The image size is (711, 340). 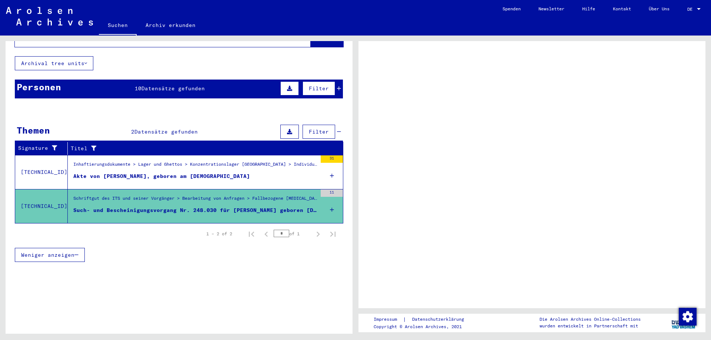 I want to click on p: Copyright © Arolsen Archives, 2021, so click(x=423, y=327).